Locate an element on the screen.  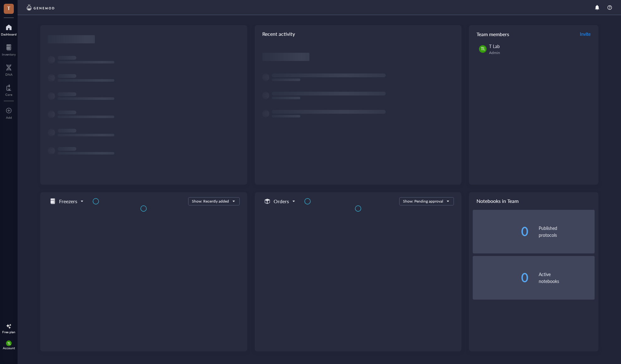
div: Show: Recently added is located at coordinates (211, 201).